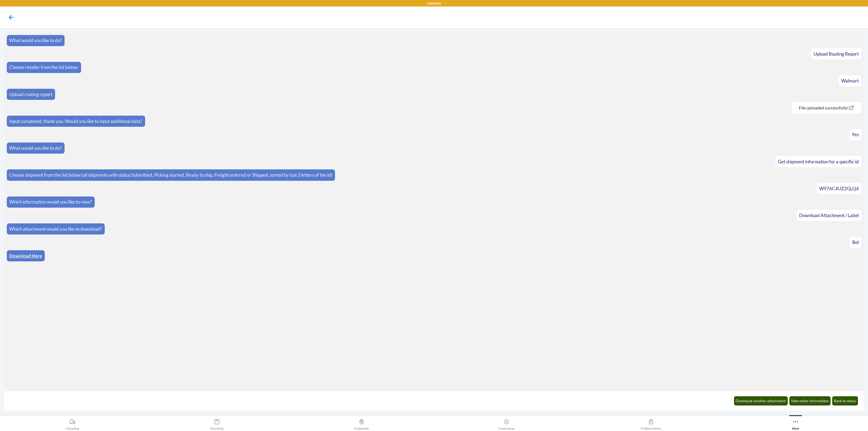  Describe the element at coordinates (55, 229) in the screenshot. I see `p: Which attachment would you like to download?` at that location.